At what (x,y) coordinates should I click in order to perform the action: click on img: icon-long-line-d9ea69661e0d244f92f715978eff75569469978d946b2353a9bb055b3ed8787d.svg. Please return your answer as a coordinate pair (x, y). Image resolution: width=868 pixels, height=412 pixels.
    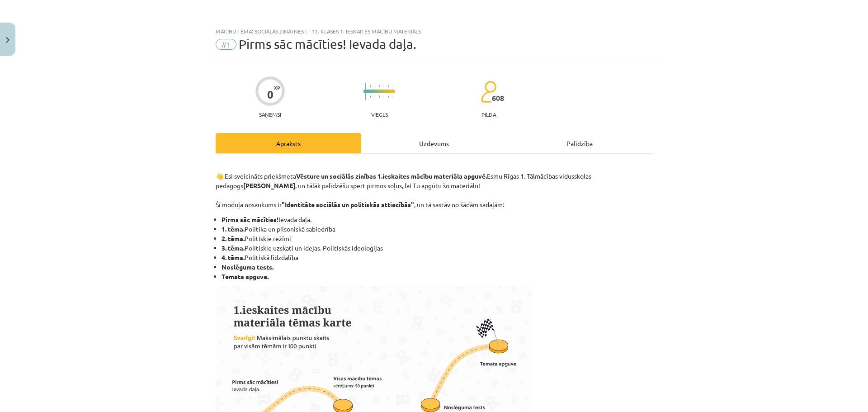
    Looking at the image, I should click on (366, 91).